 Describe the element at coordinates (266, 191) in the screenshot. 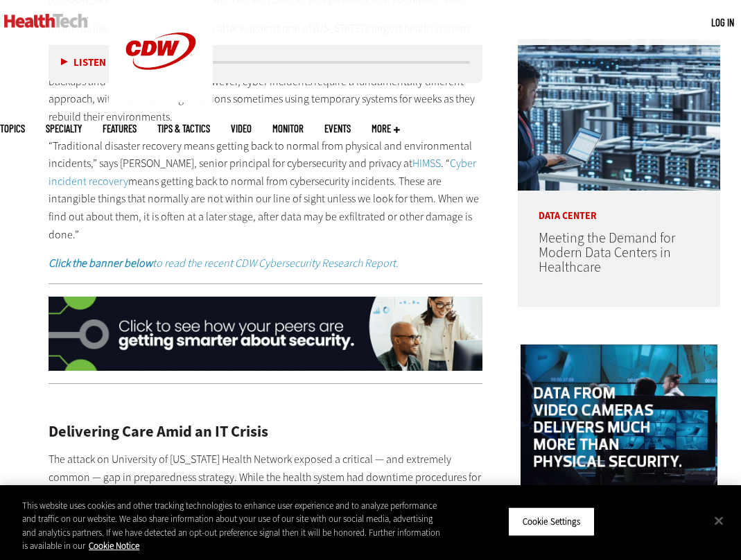

I see `p: “Traditional disaster recovery means getting back to normal from physical and environmental incid...` at that location.